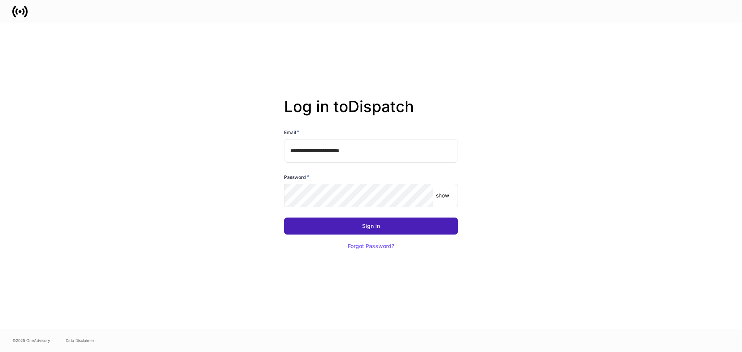 The width and height of the screenshot is (742, 352). What do you see at coordinates (292, 132) in the screenshot?
I see `h6: Email` at bounding box center [292, 132].